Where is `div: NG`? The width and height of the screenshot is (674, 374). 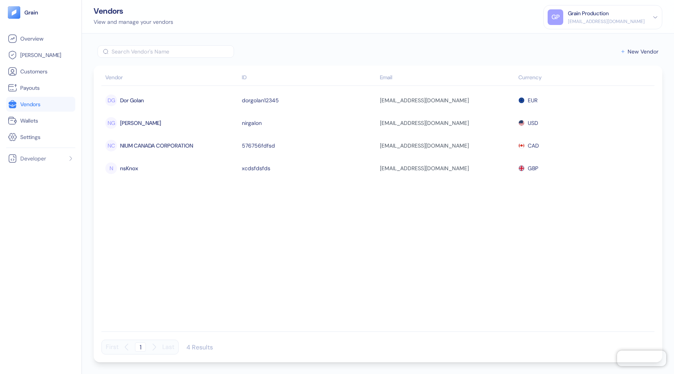
div: NG is located at coordinates (111, 123).